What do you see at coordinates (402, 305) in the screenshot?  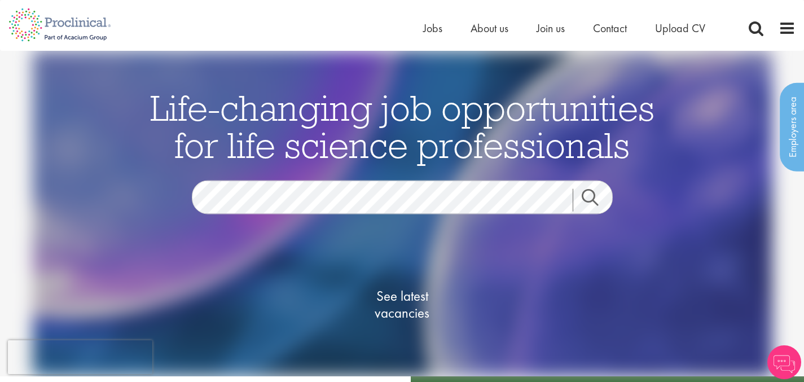 I see `a: See latestvacancies` at bounding box center [402, 305].